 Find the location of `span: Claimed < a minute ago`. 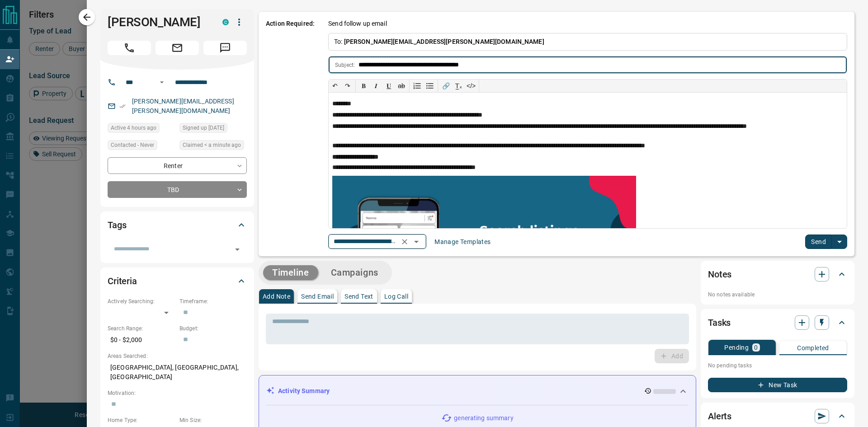

span: Claimed < a minute ago is located at coordinates (212, 145).